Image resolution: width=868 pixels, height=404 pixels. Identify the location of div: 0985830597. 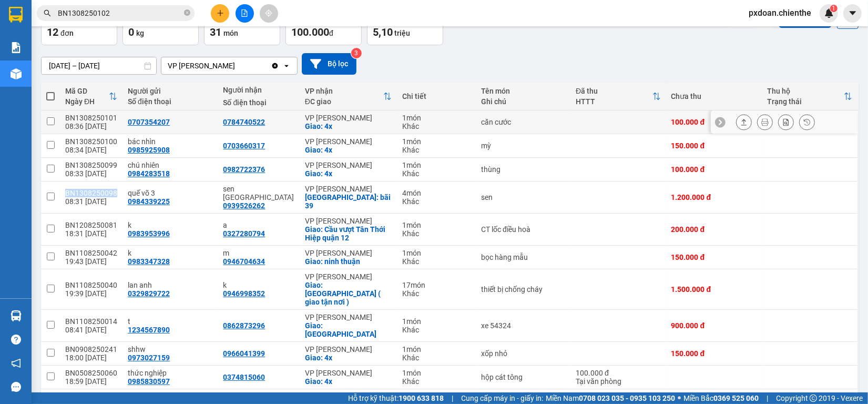
(149, 381).